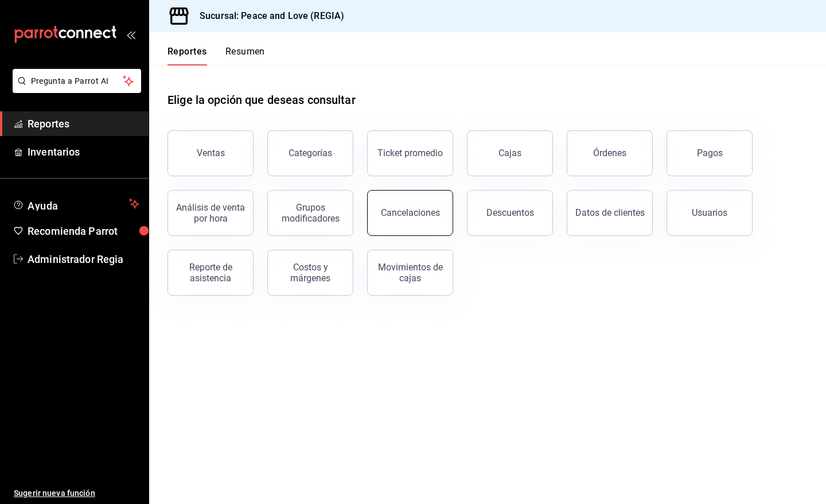 Image resolution: width=826 pixels, height=504 pixels. What do you see at coordinates (311, 213) in the screenshot?
I see `div: Grupos modificadores` at bounding box center [311, 213].